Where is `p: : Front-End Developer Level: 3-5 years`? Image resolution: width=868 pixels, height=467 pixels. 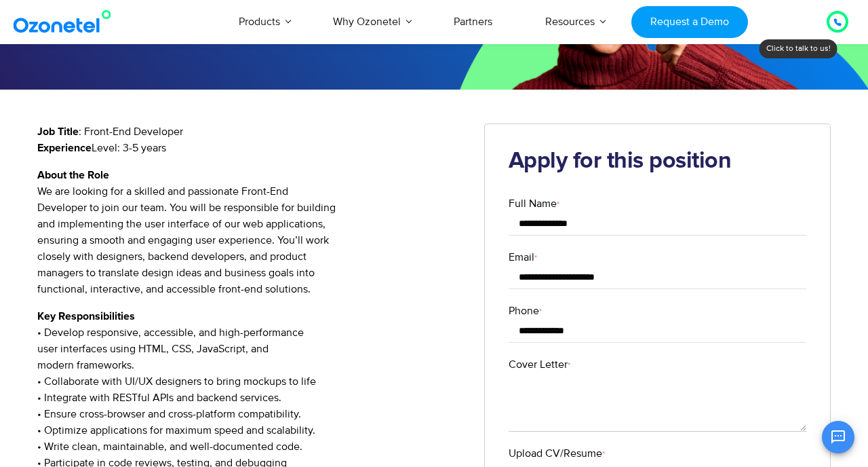 p: : Front-End Developer Level: 3-5 years is located at coordinates (250, 140).